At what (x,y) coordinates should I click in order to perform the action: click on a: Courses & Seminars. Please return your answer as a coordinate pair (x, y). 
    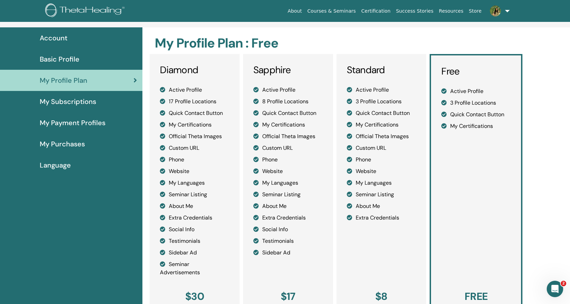
    Looking at the image, I should click on (332, 11).